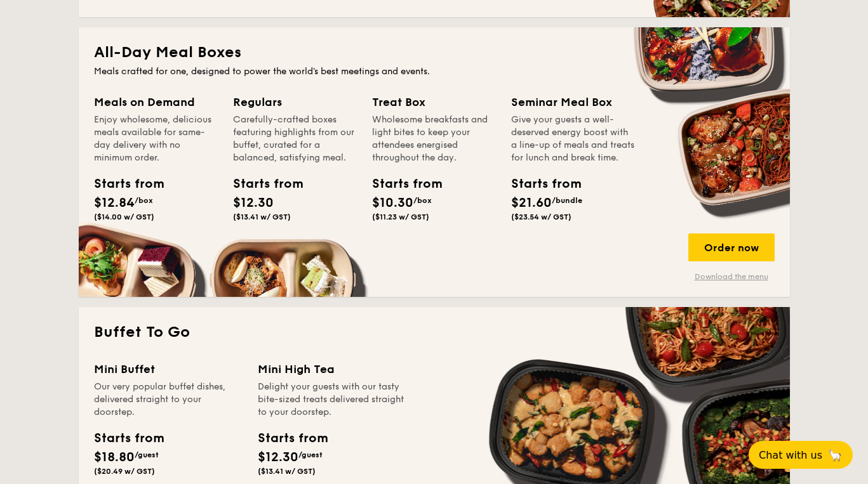 The image size is (868, 484). What do you see at coordinates (332, 369) in the screenshot?
I see `div: Mini High Tea` at bounding box center [332, 369].